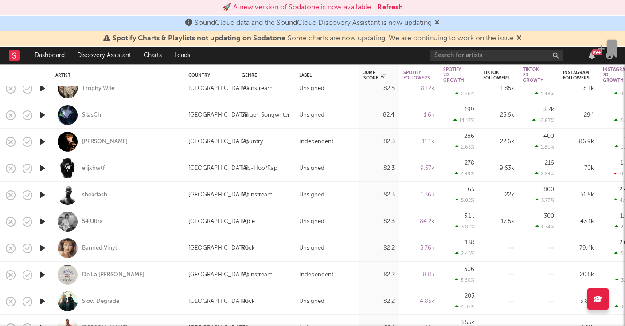  Describe the element at coordinates (99, 248) in the screenshot. I see `div: Banned Vinyl` at that location.